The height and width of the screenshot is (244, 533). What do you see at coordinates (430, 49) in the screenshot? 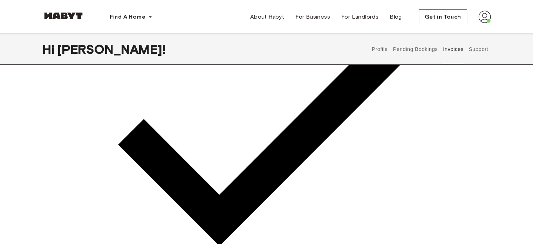
I see `div: user profile tabs` at bounding box center [430, 49].